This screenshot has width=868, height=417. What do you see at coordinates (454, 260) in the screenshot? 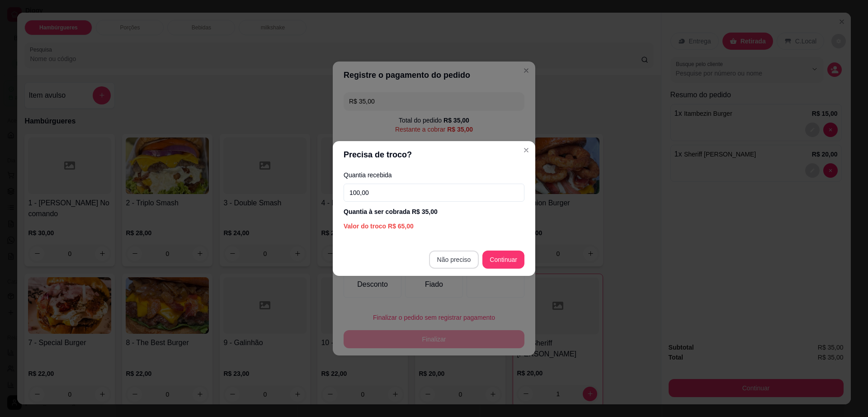
I see `button: Não preciso` at bounding box center [454, 260].